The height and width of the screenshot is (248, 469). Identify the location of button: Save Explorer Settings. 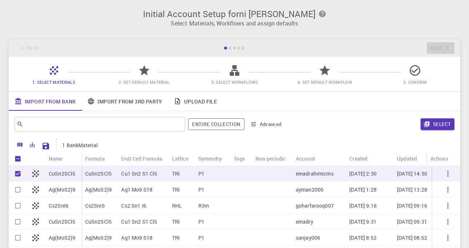
(46, 146).